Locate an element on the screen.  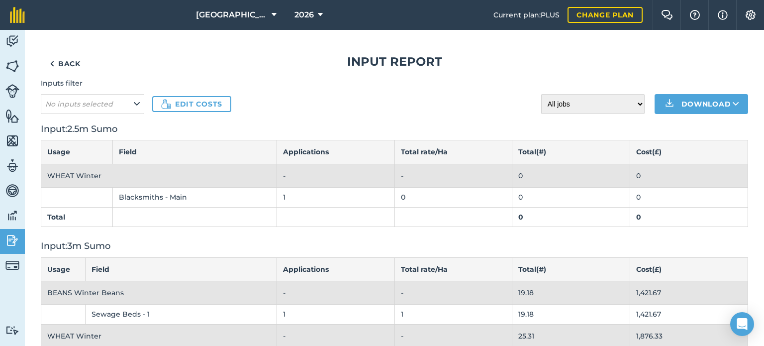
img: Two speech bubbles overlapping with the left bubble in the forefront is located at coordinates (667, 15).